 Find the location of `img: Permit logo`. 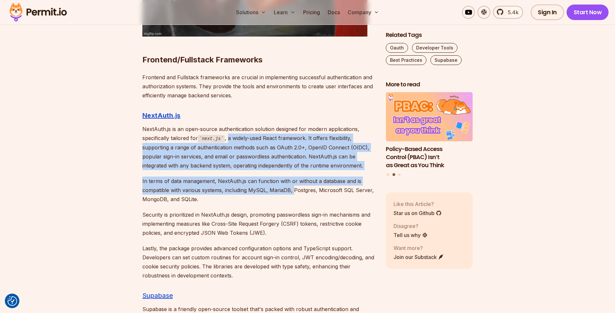

img: Permit logo is located at coordinates (38, 12).